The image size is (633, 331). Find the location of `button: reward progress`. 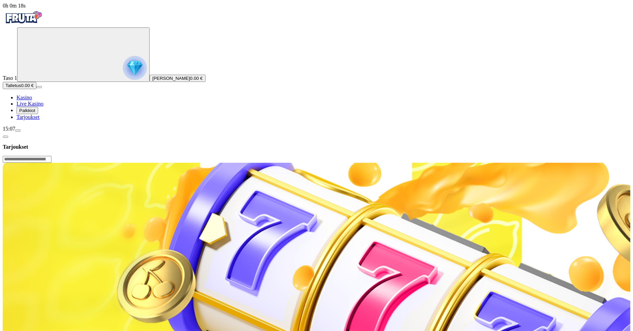

button: reward progress is located at coordinates (83, 55).